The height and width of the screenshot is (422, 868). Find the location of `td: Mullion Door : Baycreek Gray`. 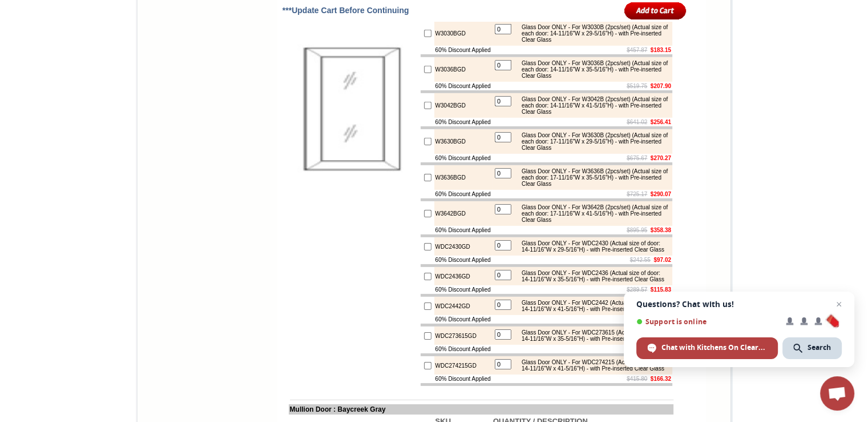

td: Mullion Door : Baycreek Gray is located at coordinates (481, 409).